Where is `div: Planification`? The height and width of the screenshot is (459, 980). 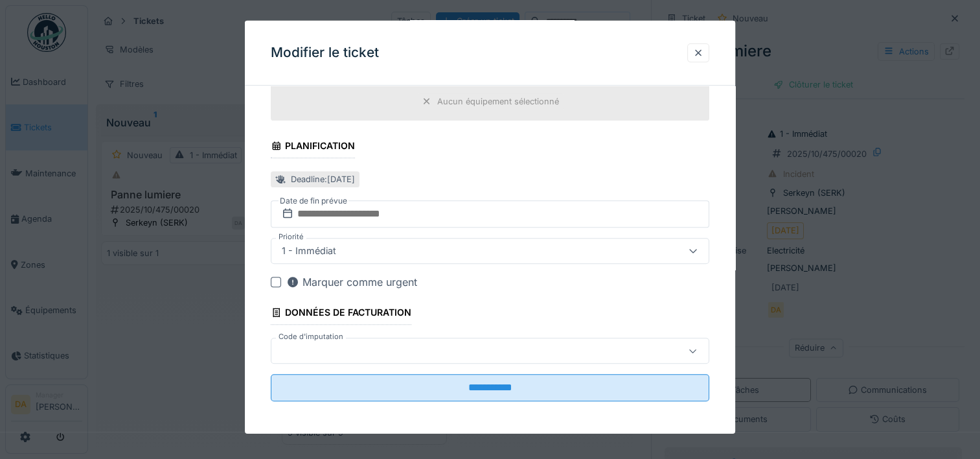
div: Planification is located at coordinates (313, 147).